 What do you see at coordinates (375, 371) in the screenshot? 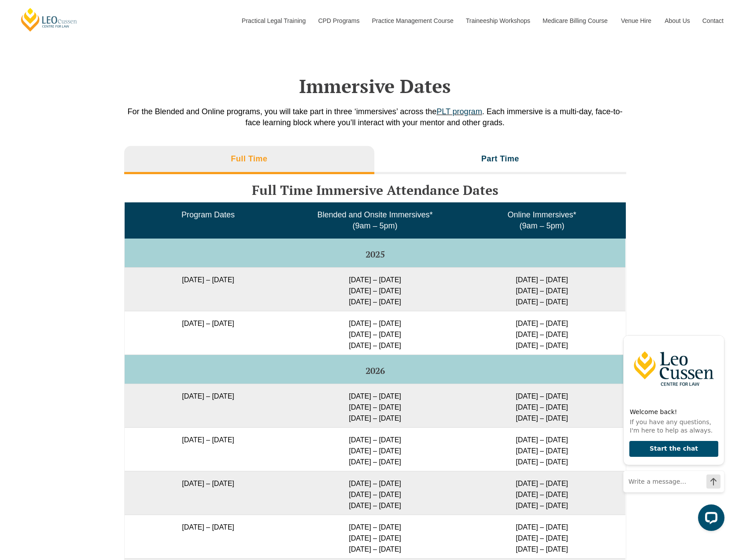
I see `h5: 2026` at bounding box center [375, 371].